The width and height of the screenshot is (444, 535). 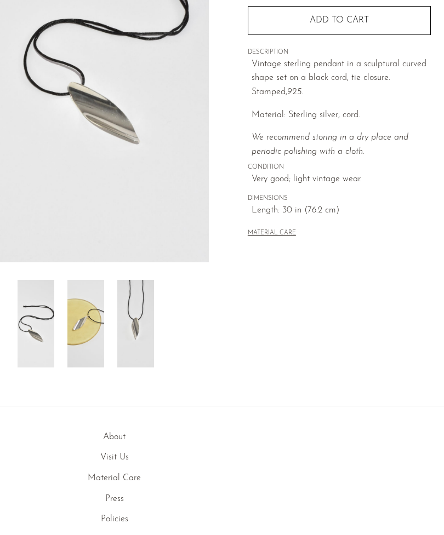 What do you see at coordinates (341, 180) in the screenshot?
I see `span: Very good; light vintage wear.` at bounding box center [341, 180].